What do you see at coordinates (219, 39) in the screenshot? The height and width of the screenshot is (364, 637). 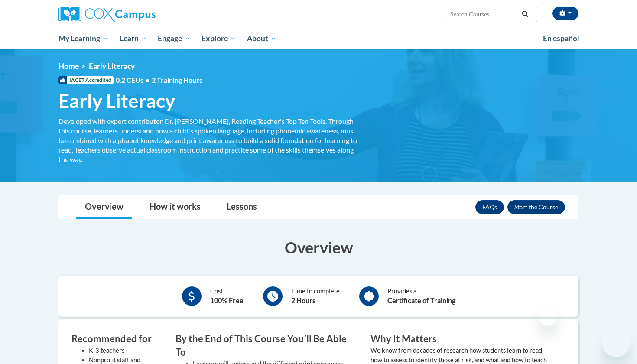 I see `a: Explore` at bounding box center [219, 39].